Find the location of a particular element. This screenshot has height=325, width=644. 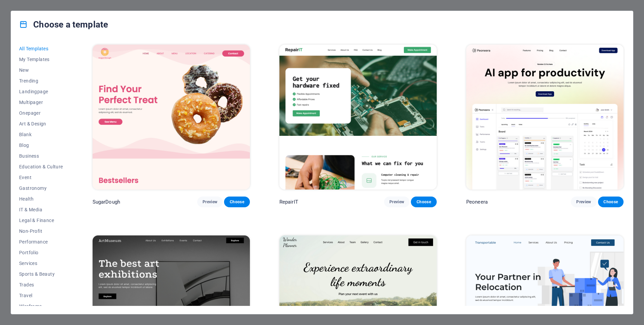

span: Multipager is located at coordinates (41, 102).